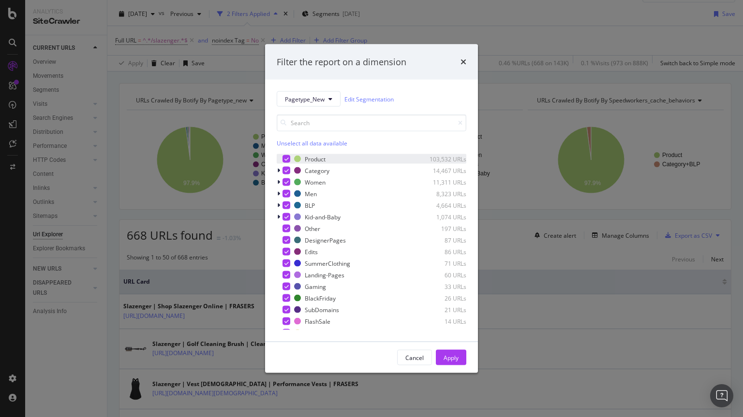  What do you see at coordinates (443, 310) in the screenshot?
I see `div: 21 URLs` at bounding box center [443, 310].